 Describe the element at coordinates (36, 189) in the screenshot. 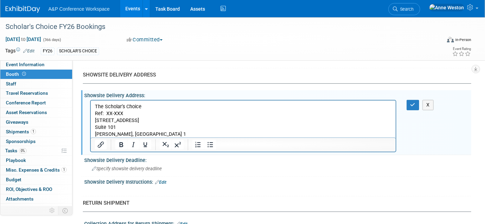

I see `a: ROI, Objectives & ROO` at that location.